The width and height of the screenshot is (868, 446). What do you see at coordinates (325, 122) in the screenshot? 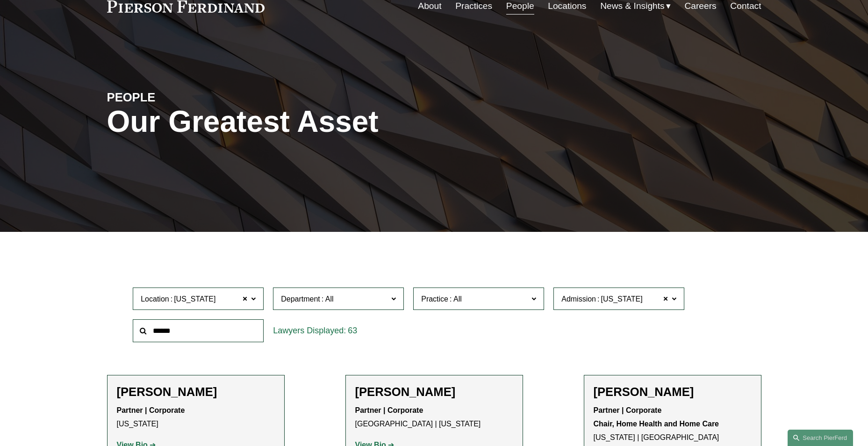
I see `h1: Our Greatest Asset` at bounding box center [325, 122].